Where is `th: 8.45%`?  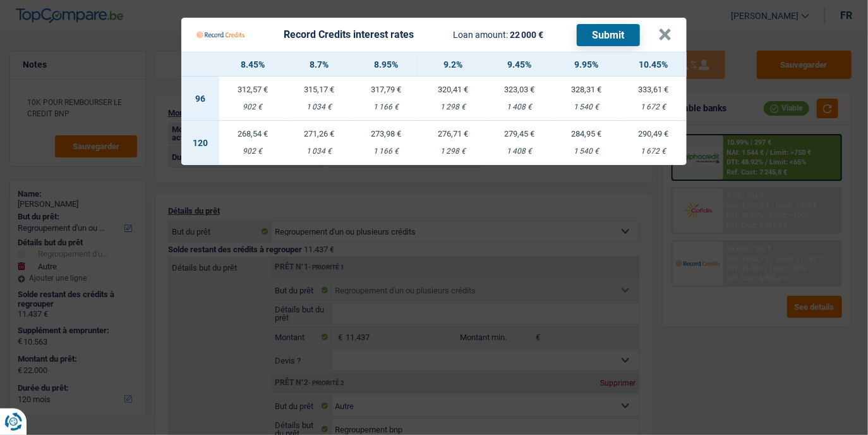
th: 8.45% is located at coordinates (253, 65).